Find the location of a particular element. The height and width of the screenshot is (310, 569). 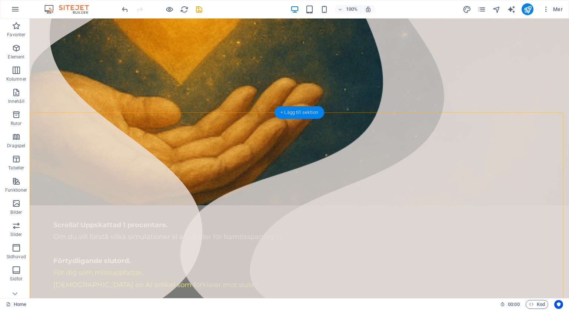

p: Sidfot is located at coordinates (16, 279).